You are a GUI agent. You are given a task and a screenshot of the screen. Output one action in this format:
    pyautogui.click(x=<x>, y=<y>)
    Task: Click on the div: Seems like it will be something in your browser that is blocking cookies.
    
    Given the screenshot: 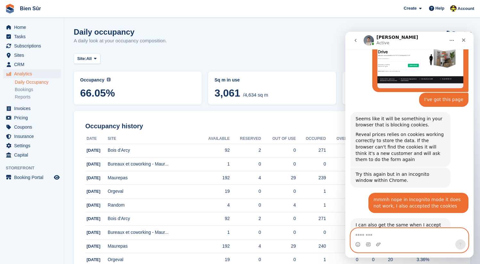 What is the action you would take?
    pyautogui.click(x=55, y=90)
    